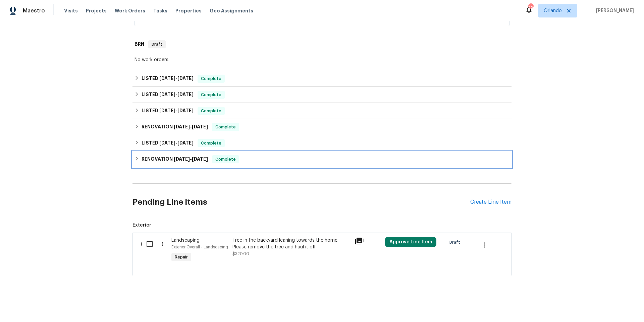 The height and width of the screenshot is (322, 644). Describe the element at coordinates (322, 60) in the screenshot. I see `div: No work orders.` at that location.